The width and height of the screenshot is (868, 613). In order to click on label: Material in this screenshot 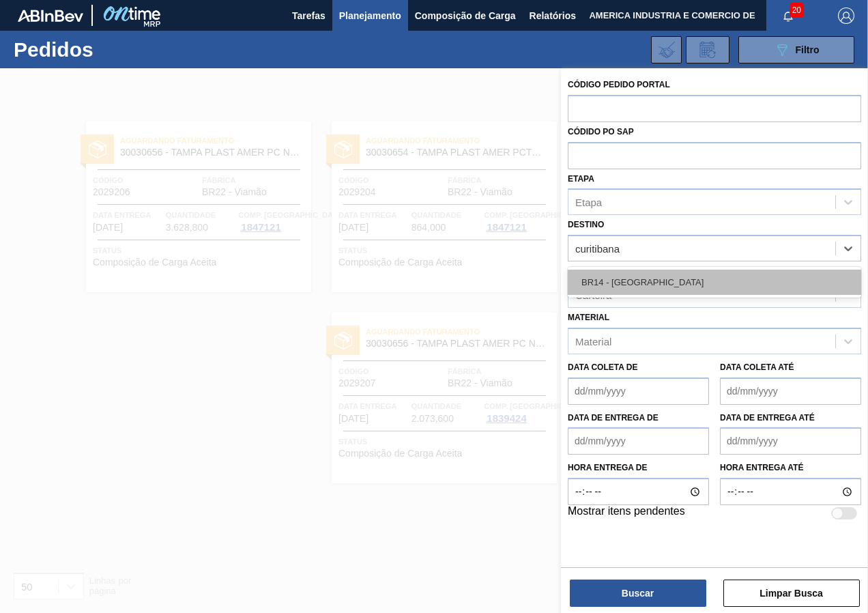, I will do `click(588, 317)`.